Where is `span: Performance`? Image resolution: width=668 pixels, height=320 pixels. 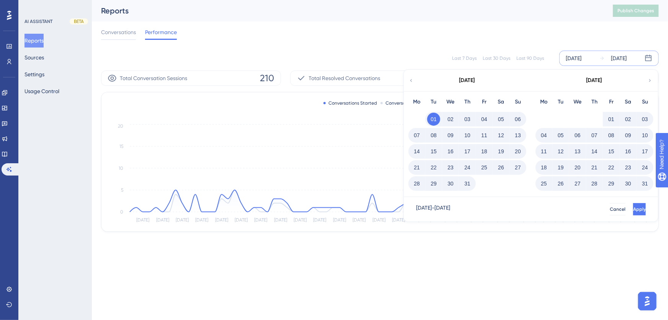 span: Performance is located at coordinates (161, 32).